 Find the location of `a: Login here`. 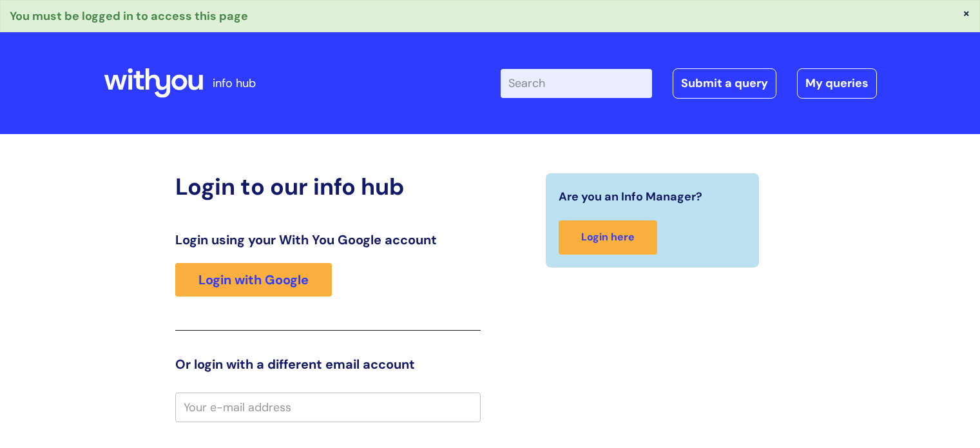

a: Login here is located at coordinates (607, 237).